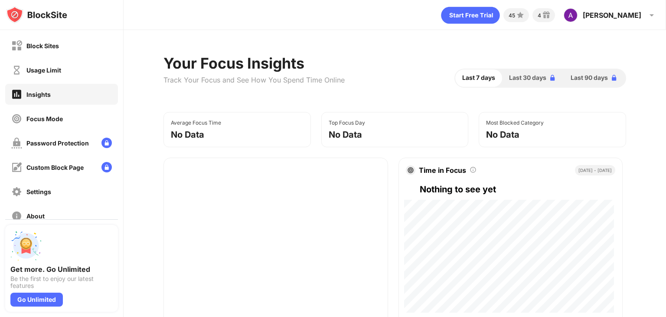 The image size is (666, 317). What do you see at coordinates (39, 191) in the screenshot?
I see `div: Settings` at bounding box center [39, 191].